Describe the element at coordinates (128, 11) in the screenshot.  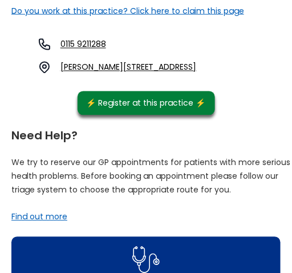
I see `a: Do you work at this practice? Click here to claim this page` at that location.